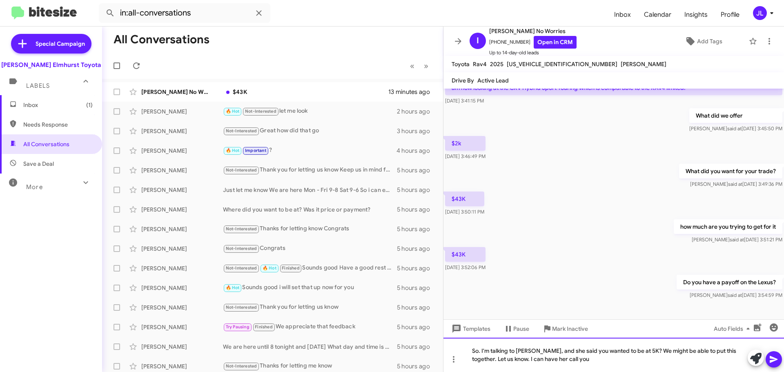 Image resolution: width=784 pixels, height=372 pixels. Describe the element at coordinates (34, 187) in the screenshot. I see `span: More` at that location.